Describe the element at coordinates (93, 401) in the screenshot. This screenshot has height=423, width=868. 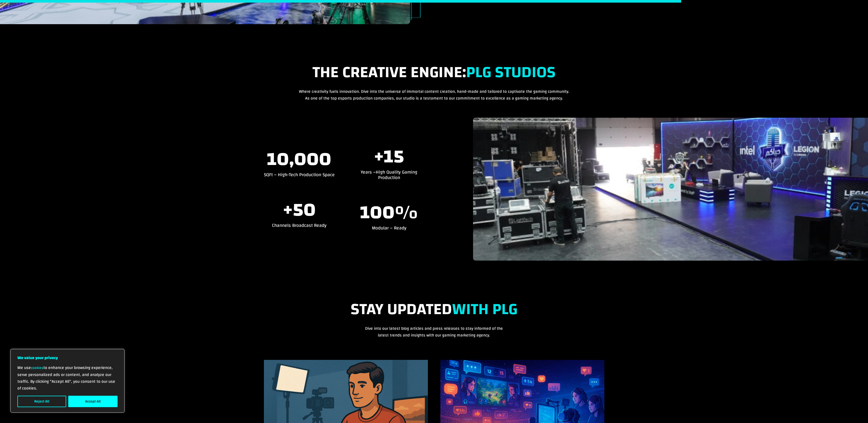
I see `button: Accept All` at that location.